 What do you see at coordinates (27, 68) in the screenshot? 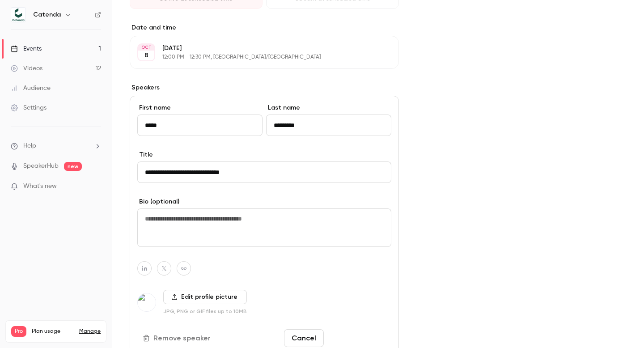
I see `div: Videos` at bounding box center [27, 68].